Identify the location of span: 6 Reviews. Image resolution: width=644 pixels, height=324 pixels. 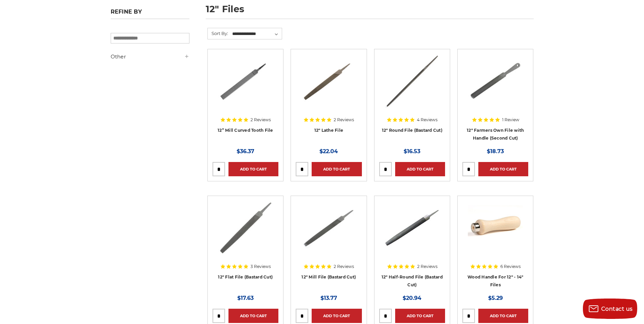
(511, 266).